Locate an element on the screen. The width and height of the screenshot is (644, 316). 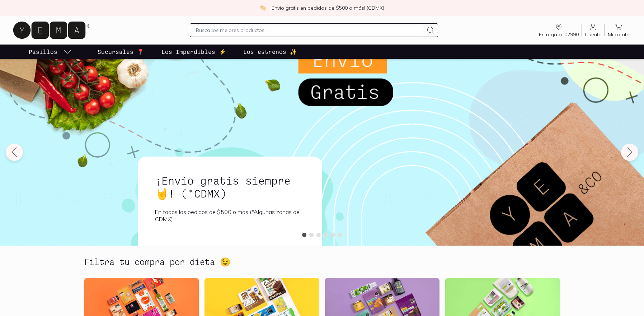
h2: Filtra tu compra por dieta 😉 is located at coordinates (157, 262).